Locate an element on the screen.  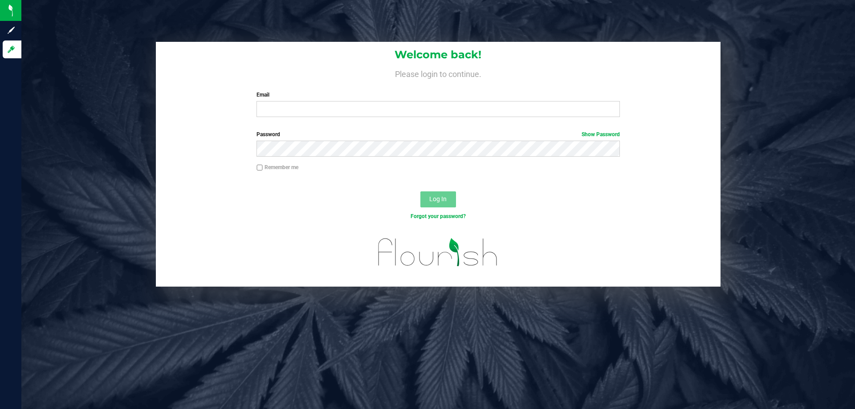
label: Email is located at coordinates (438, 95).